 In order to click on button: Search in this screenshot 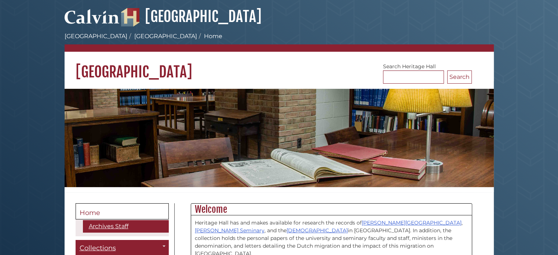, I will do `click(460, 77)`.